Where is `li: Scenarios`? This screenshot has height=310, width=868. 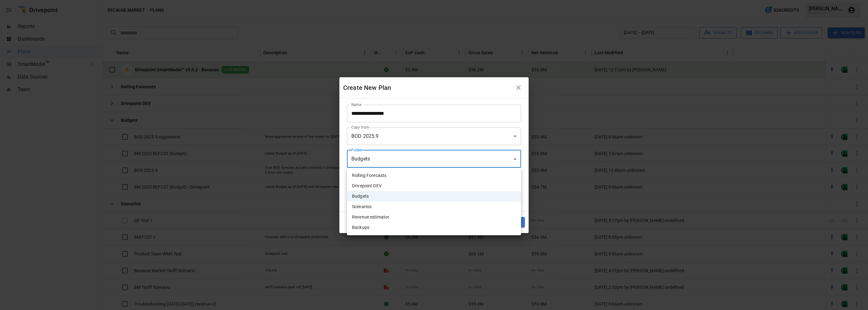
li: Scenarios is located at coordinates (434, 207).